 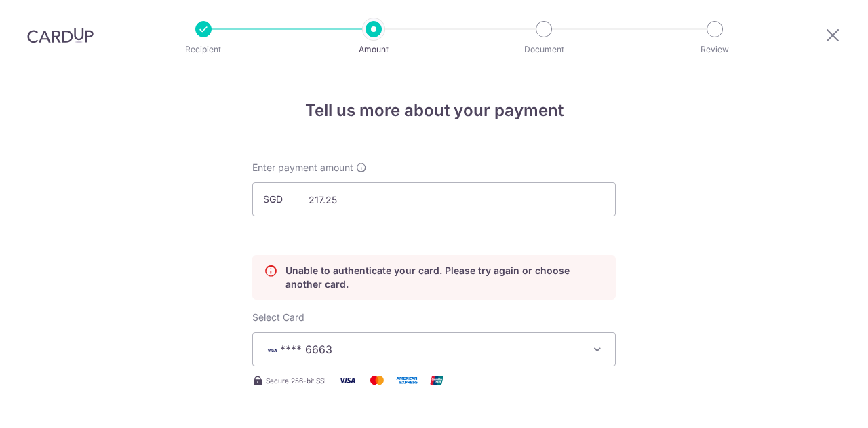 What do you see at coordinates (434, 110) in the screenshot?
I see `h4: Tell us more about your payment` at bounding box center [434, 110].